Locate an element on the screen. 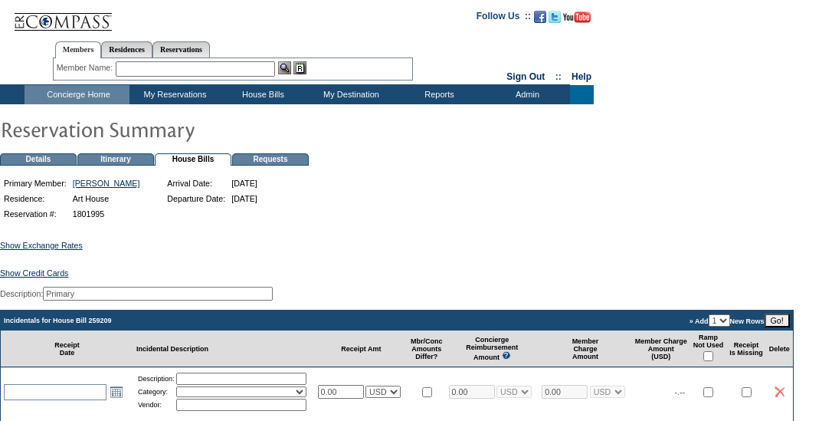 The image size is (832, 421). td: Incidental Description is located at coordinates (224, 349).